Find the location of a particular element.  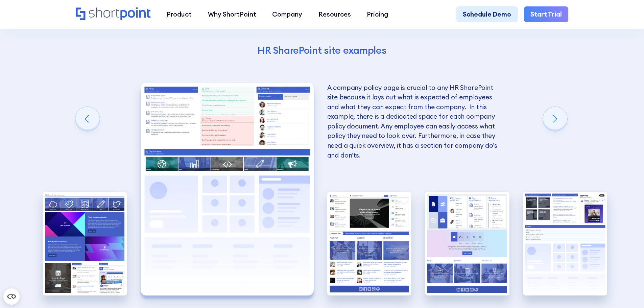

div: Resources is located at coordinates (335, 14).